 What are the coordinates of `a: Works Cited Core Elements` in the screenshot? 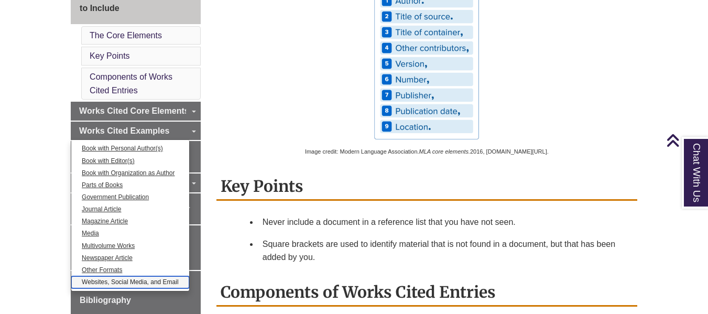 It's located at (136, 111).